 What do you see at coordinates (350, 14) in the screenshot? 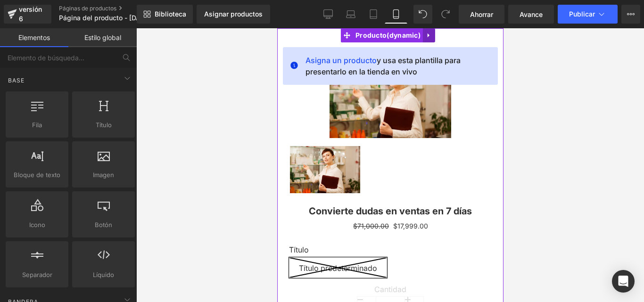
I see `a: Computadora portátil` at bounding box center [350, 14].